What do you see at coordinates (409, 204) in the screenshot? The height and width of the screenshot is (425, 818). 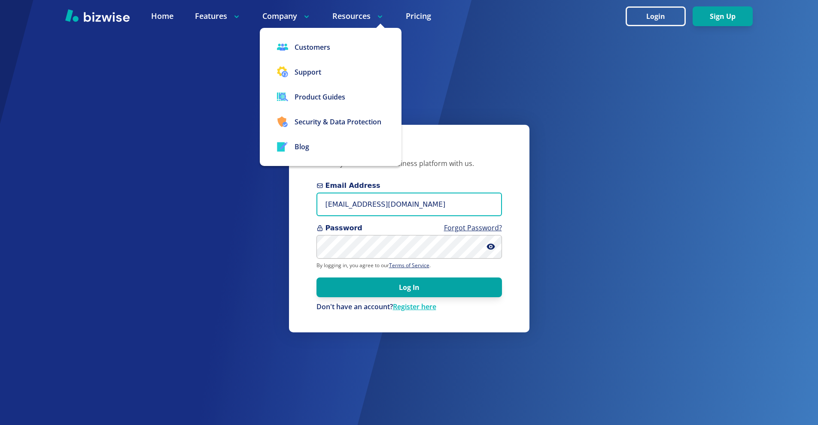 I see `input: you@example.com` at bounding box center [409, 204].